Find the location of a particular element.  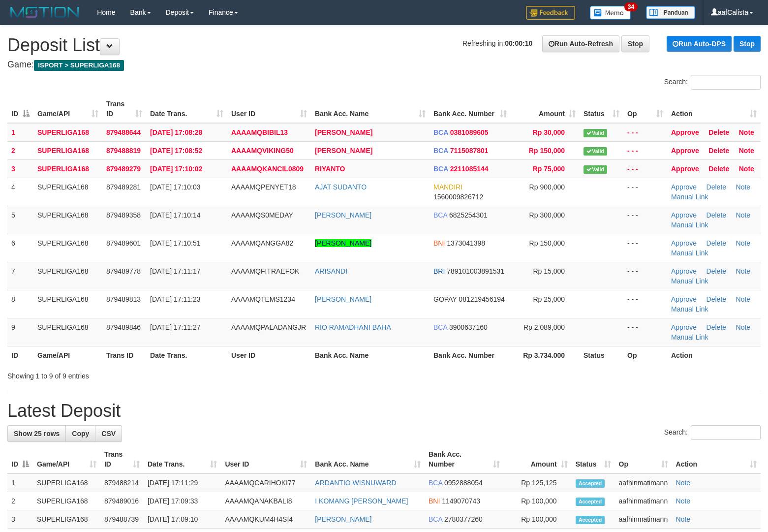

a: Copy is located at coordinates (80, 434).